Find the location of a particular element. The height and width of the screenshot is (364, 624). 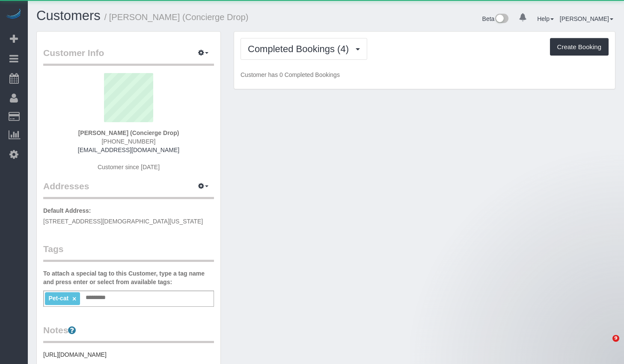

button: Completed Bookings (4) is located at coordinates (304, 49).